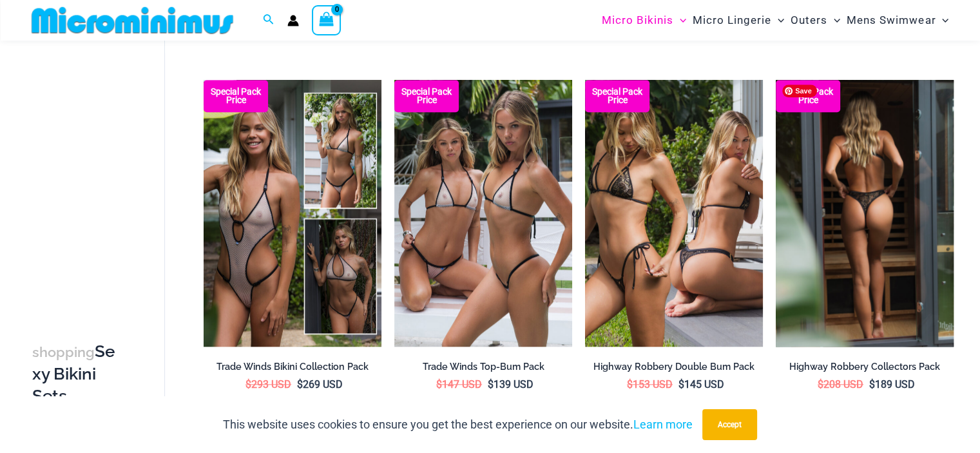 This screenshot has height=453, width=980. What do you see at coordinates (815, 20) in the screenshot?
I see `a: OutersMenu ToggleMenu Toggle` at bounding box center [815, 20].